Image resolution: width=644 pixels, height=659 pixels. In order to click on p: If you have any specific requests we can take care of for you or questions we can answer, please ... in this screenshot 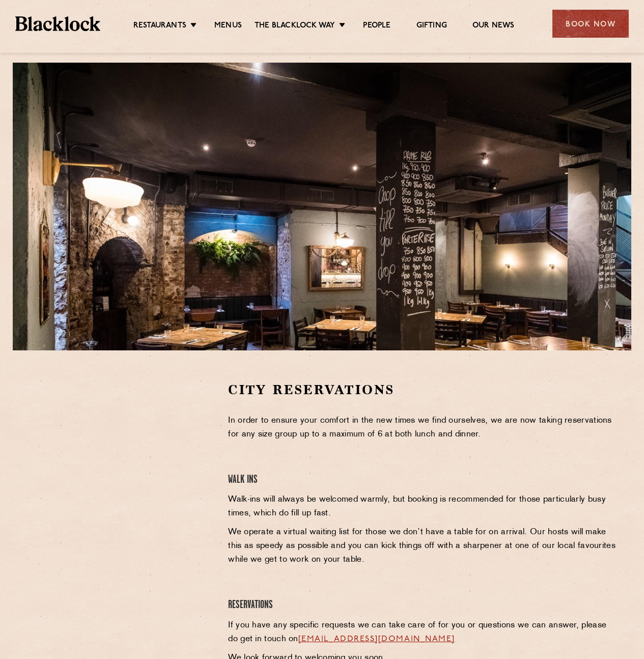, I will do `click(424, 633)`.